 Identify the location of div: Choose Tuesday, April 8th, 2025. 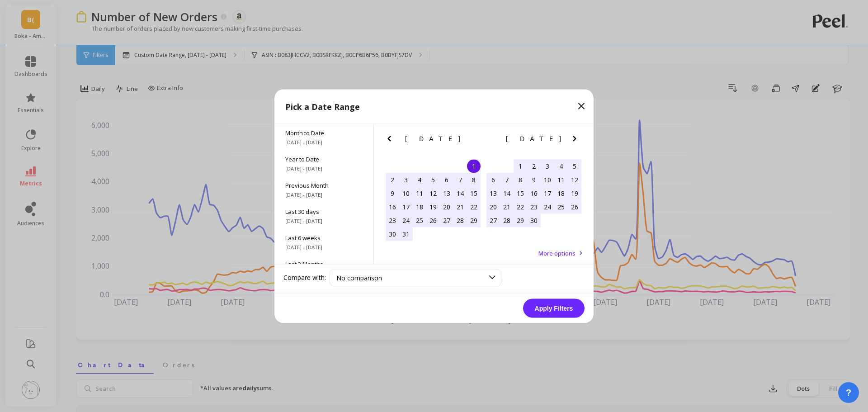
(520, 180).